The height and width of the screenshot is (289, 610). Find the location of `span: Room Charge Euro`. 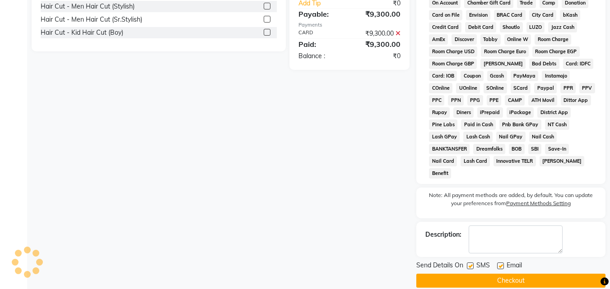

span: Room Charge Euro is located at coordinates (505, 51).